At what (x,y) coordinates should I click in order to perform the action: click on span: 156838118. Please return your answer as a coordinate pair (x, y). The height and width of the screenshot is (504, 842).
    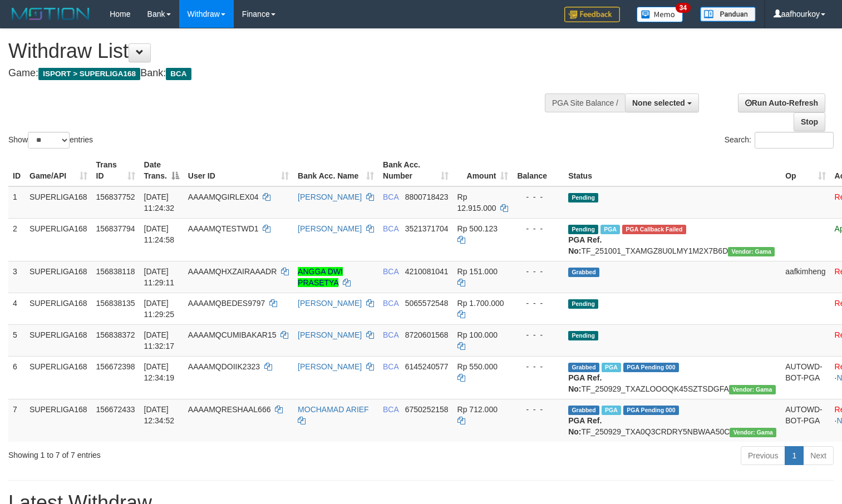
    Looking at the image, I should click on (116, 271).